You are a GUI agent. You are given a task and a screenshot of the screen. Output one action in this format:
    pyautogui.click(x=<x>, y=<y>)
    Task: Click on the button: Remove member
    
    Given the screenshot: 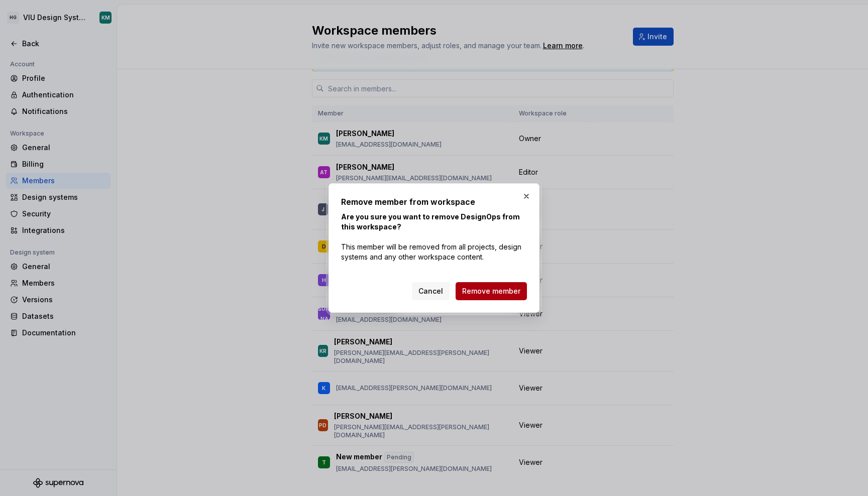 What is the action you would take?
    pyautogui.click(x=491, y=291)
    